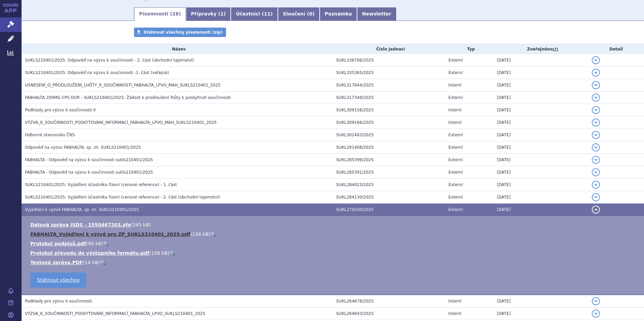 This screenshot has height=321, width=644. What do you see at coordinates (338, 14) in the screenshot?
I see `a: Poznámka` at bounding box center [338, 14].